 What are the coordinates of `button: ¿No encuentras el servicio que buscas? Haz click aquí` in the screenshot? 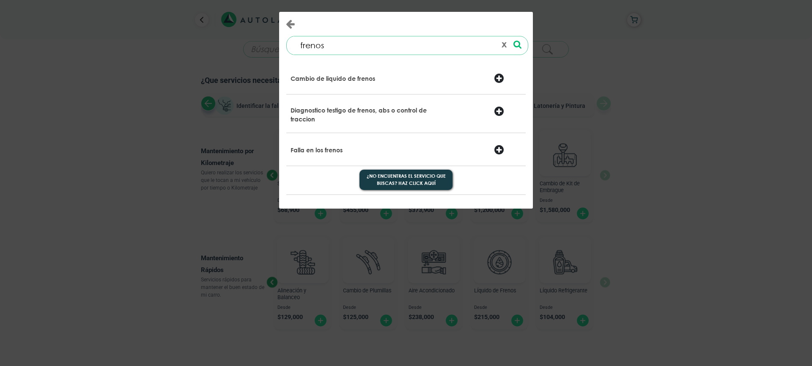 It's located at (406, 180).